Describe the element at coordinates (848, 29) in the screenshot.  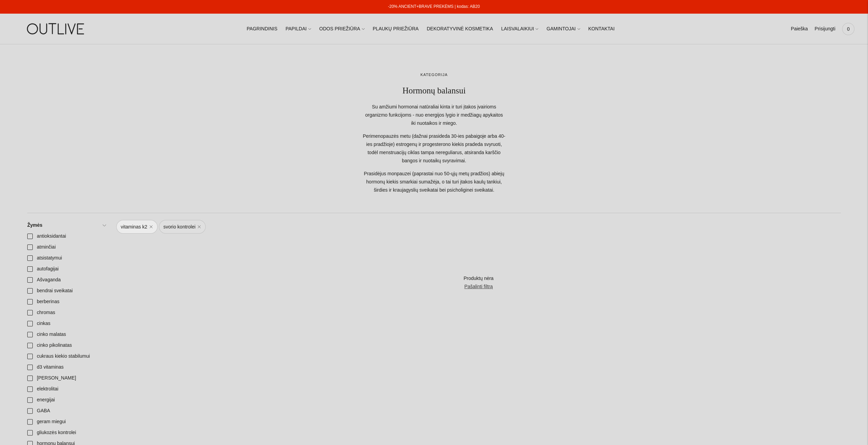
I see `a: 0` at that location.